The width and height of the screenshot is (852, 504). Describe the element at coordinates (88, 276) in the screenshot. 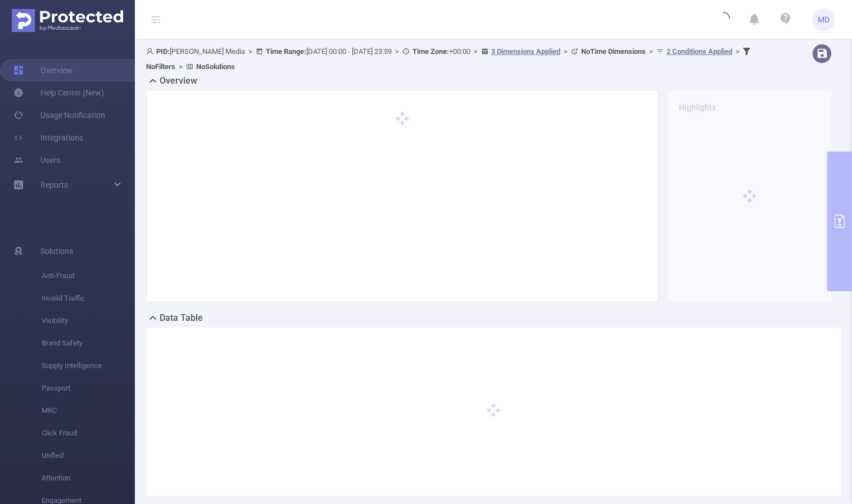

I see `span: Anti-Fraud` at that location.